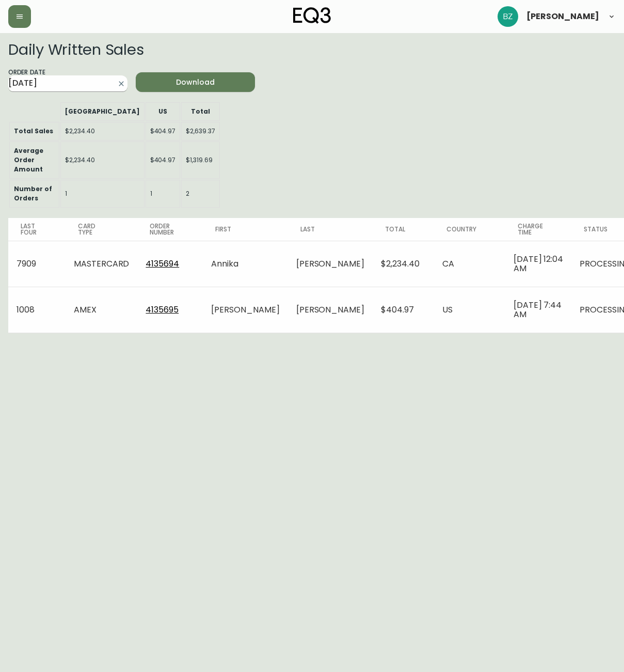 The height and width of the screenshot is (672, 624). Describe the element at coordinates (102, 309) in the screenshot. I see `td: AMEX` at that location.